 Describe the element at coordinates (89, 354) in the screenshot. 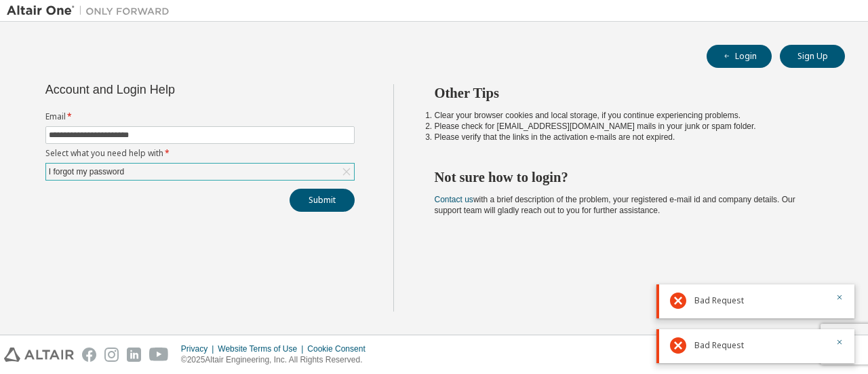

I see `img: facebook.svg` at that location.